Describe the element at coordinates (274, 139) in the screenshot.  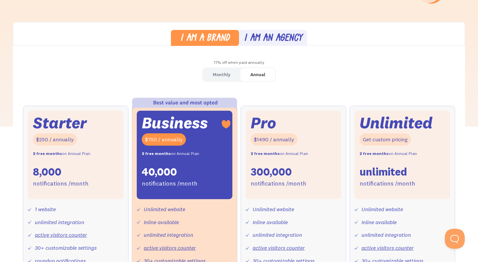
I see `div: $1490 / annually` at that location.